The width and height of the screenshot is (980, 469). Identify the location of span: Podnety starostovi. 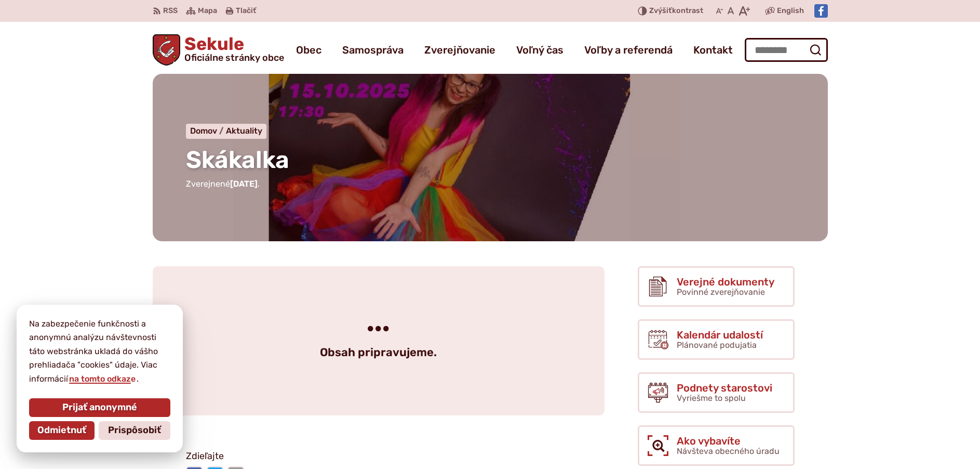
(724, 388).